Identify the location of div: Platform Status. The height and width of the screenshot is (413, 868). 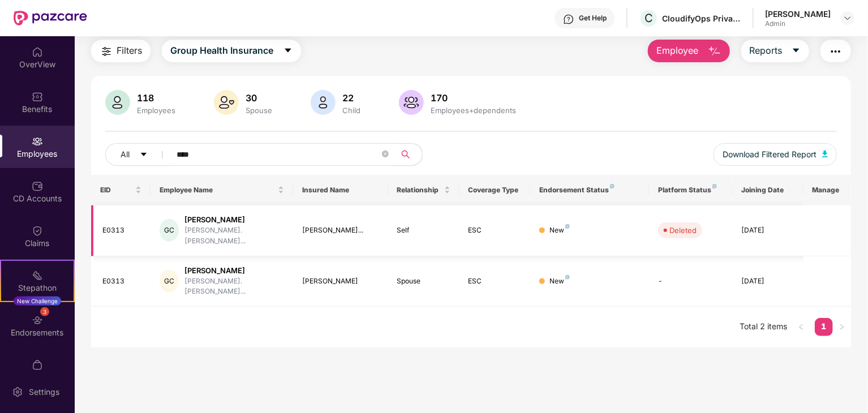
(690, 191).